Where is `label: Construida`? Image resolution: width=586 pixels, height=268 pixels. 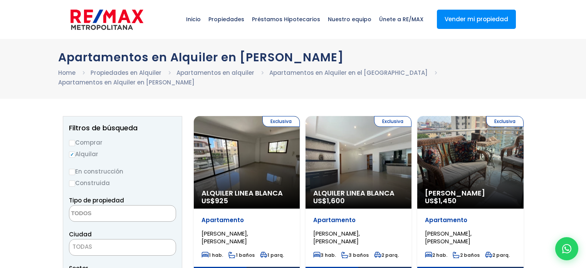
label: Construida is located at coordinates (122, 183).